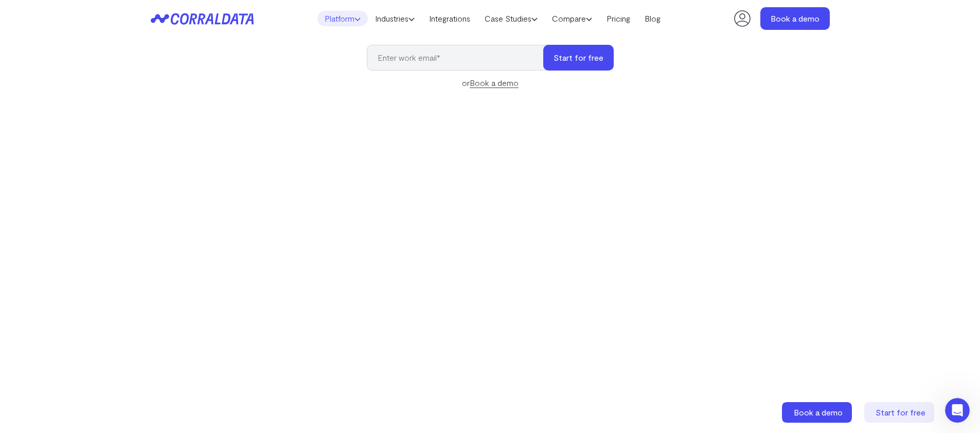 The height and width of the screenshot is (433, 980). Describe the element at coordinates (343, 18) in the screenshot. I see `a: Platform` at that location.